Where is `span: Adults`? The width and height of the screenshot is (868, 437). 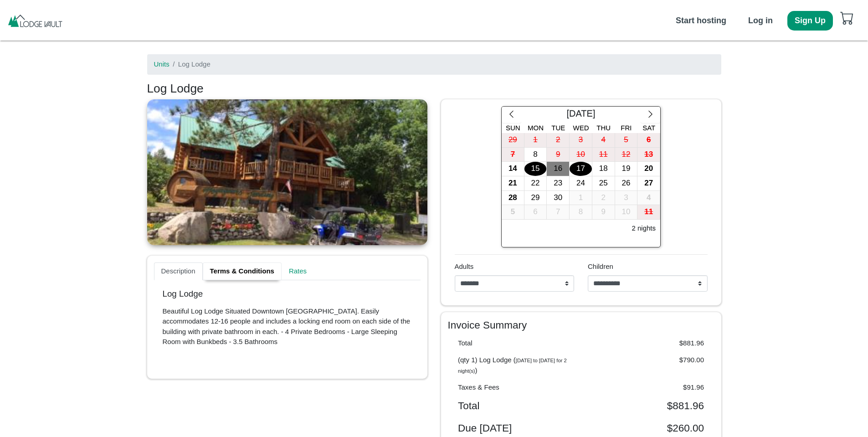
span: Adults is located at coordinates (465, 266).